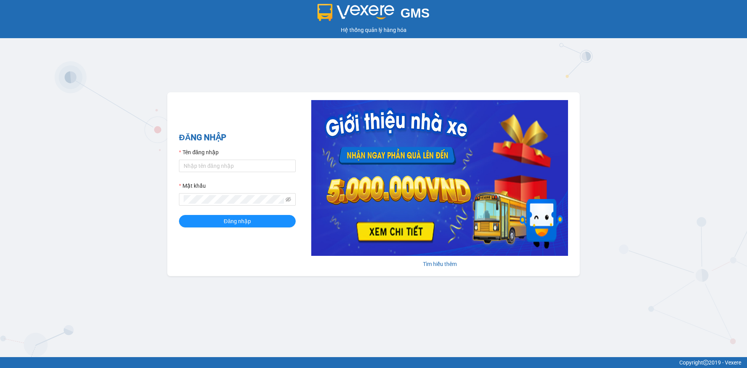 Image resolution: width=747 pixels, height=368 pixels. Describe the element at coordinates (234, 199) in the screenshot. I see `input: Mật khẩu` at that location.